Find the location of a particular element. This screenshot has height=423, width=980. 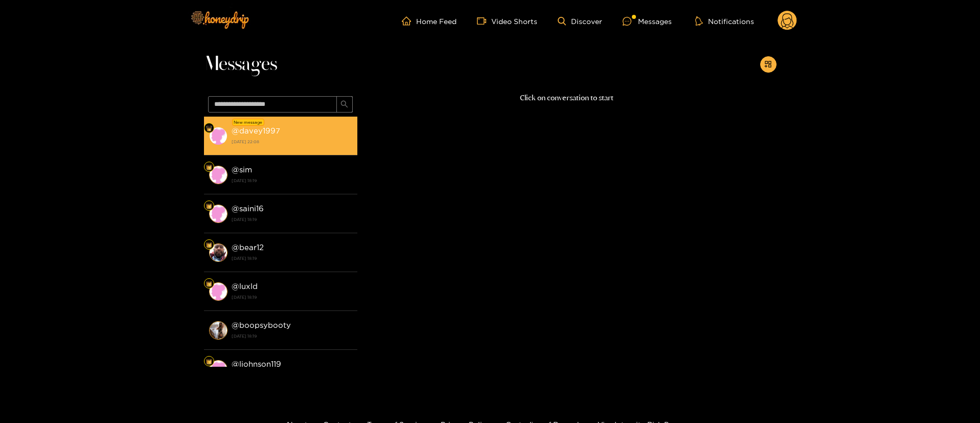

strong: @ davey1997 is located at coordinates (256, 130).